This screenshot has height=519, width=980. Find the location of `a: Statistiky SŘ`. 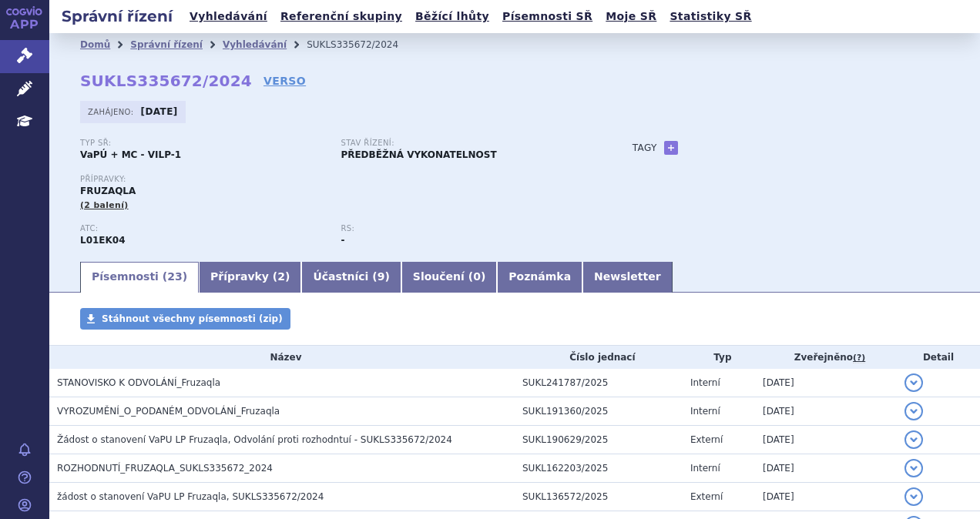

a: Statistiky SŘ is located at coordinates (710, 16).